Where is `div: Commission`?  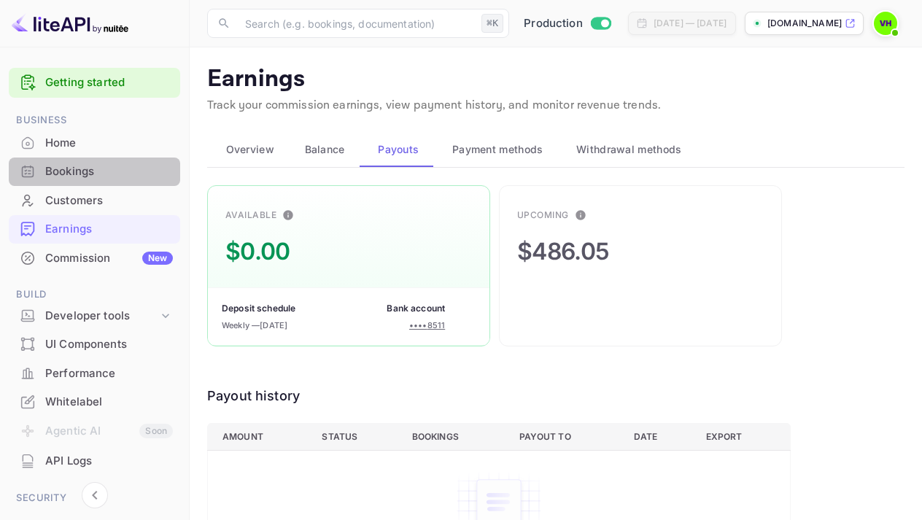 div: Commission is located at coordinates (109, 258).